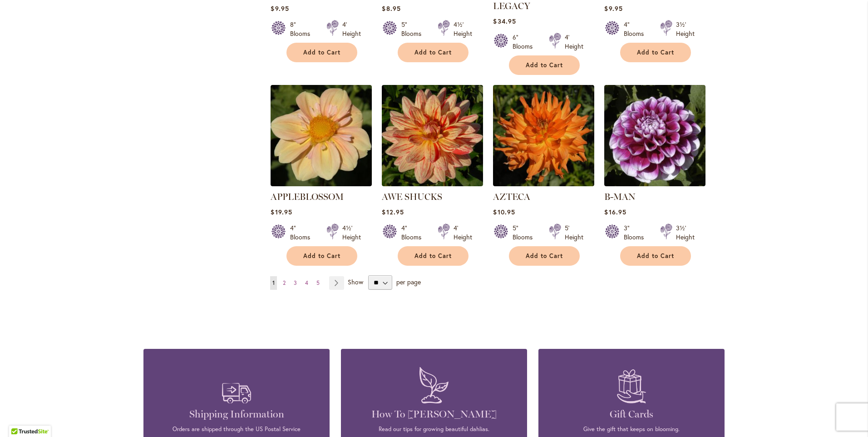 The image size is (868, 437). What do you see at coordinates (306, 282) in the screenshot?
I see `span: 4` at bounding box center [306, 282].